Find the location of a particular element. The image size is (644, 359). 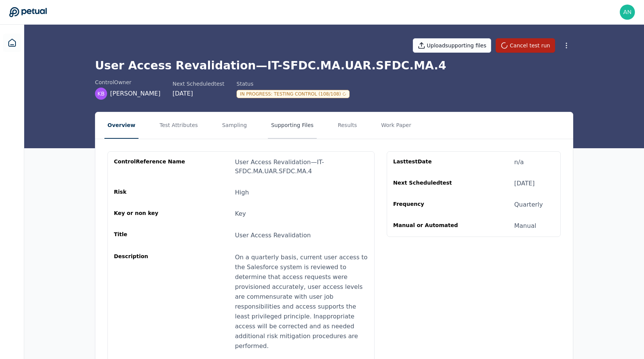

button: Work Paper is located at coordinates (396, 125).